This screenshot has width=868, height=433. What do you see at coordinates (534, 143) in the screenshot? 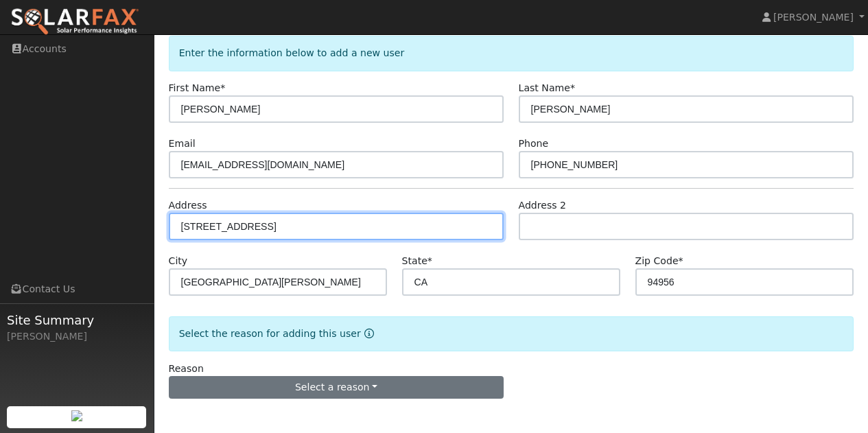
I see `label: Phone` at bounding box center [534, 143].